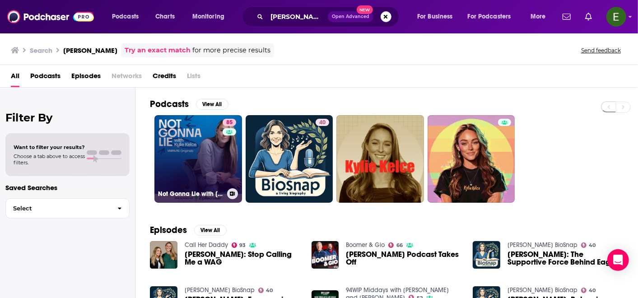 The width and height of the screenshot is (638, 298). What do you see at coordinates (435, 17) in the screenshot?
I see `span: For Business` at bounding box center [435, 17].